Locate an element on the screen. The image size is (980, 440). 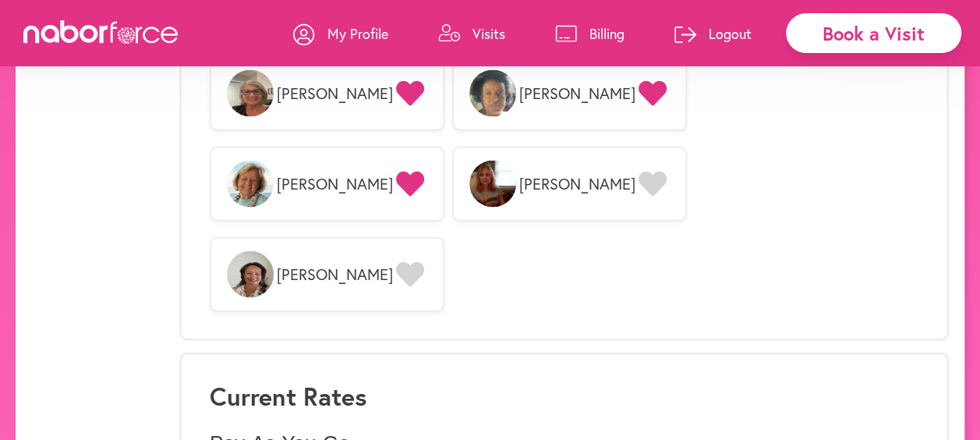
p: Visits is located at coordinates (489, 33).